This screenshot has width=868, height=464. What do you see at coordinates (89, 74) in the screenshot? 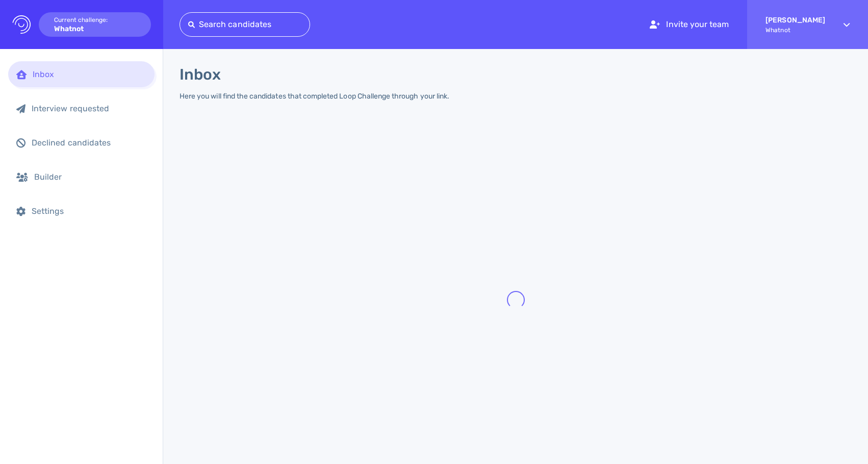
I see `div: Inbox` at bounding box center [89, 74].